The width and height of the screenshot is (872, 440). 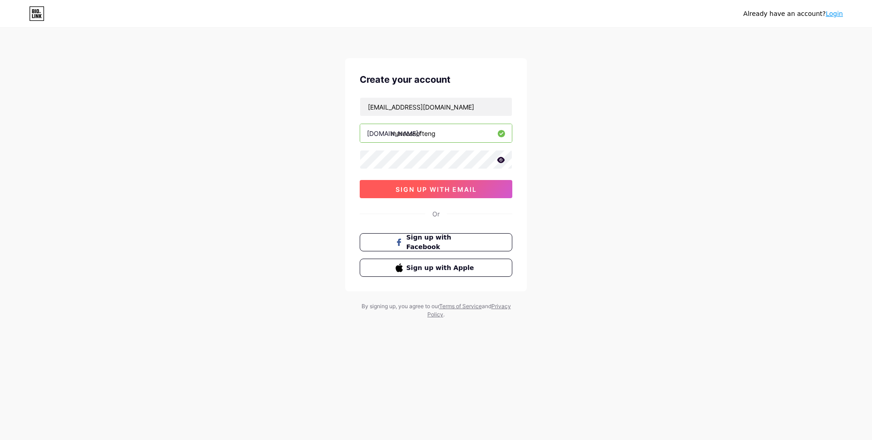 I want to click on a: Terms of Service, so click(x=460, y=306).